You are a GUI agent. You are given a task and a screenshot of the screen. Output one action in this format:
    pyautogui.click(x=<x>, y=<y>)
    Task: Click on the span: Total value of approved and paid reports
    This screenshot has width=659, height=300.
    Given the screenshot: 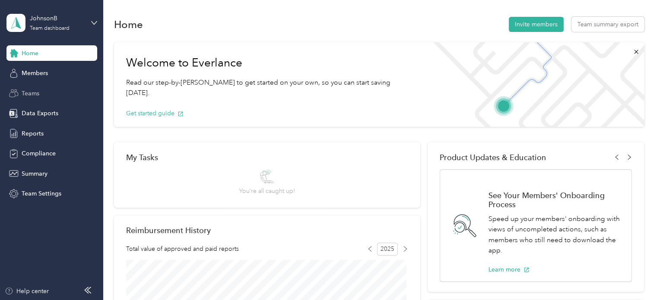 What is the action you would take?
    pyautogui.click(x=182, y=249)
    